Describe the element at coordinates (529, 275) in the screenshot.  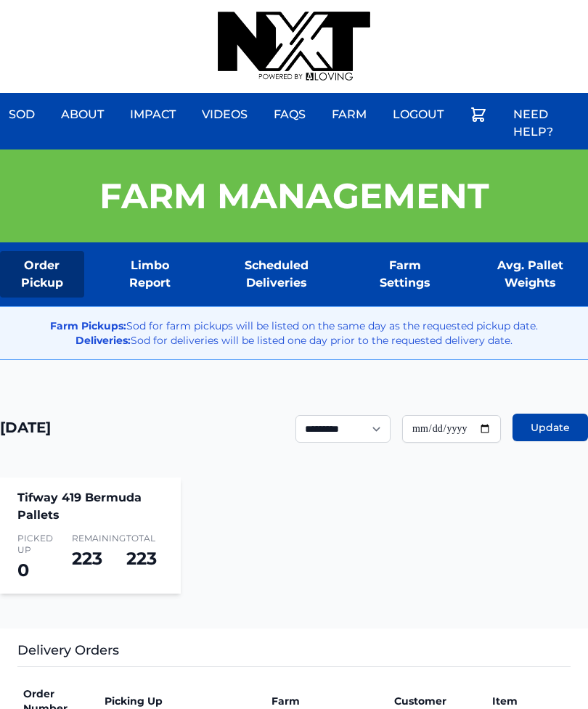
I see `a: Avg. Pallet Weights` at that location.